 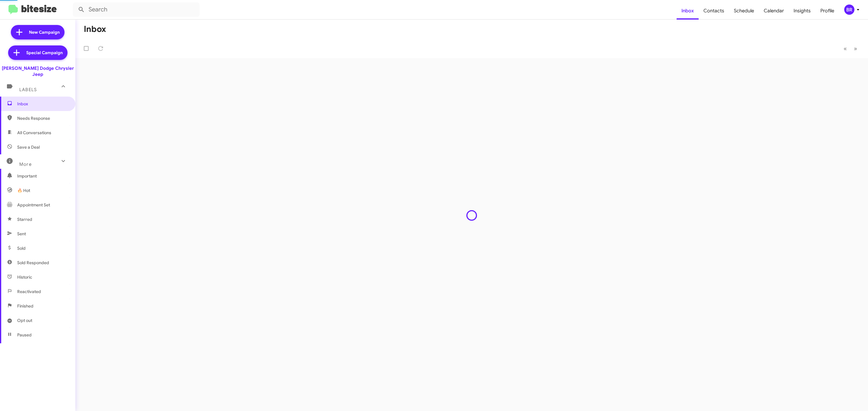 I want to click on span: Save a Deal, so click(x=28, y=147).